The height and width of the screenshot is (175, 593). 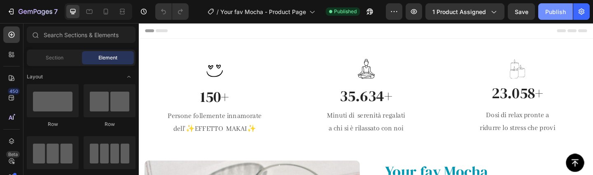 What do you see at coordinates (172, 12) in the screenshot?
I see `div: Undo/Redo` at bounding box center [172, 12].